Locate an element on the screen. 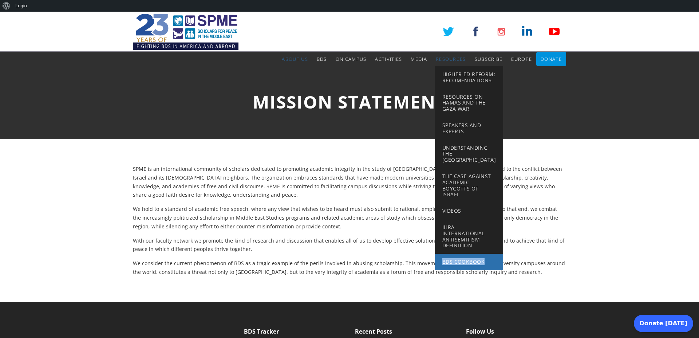 The height and width of the screenshot is (338, 699). a: IHRA International Antisemitism Definition is located at coordinates (469, 236).